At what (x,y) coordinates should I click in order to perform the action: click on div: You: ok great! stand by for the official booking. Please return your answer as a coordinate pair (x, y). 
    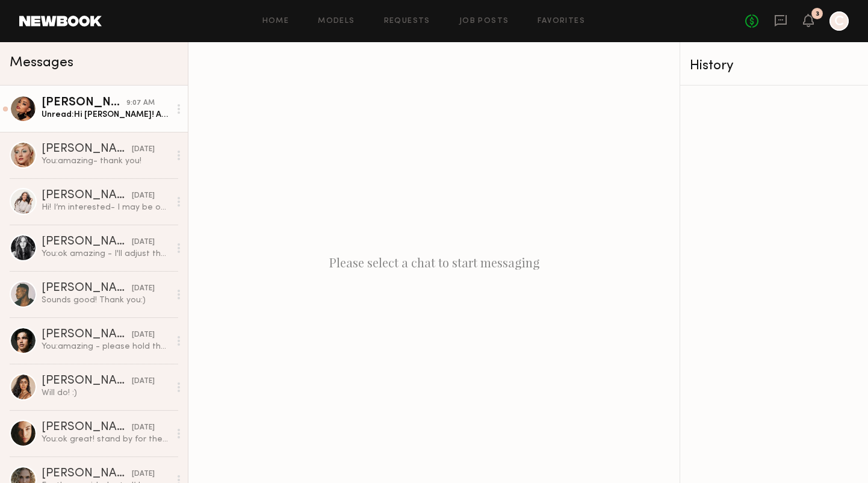
    Looking at the image, I should click on (105, 439).